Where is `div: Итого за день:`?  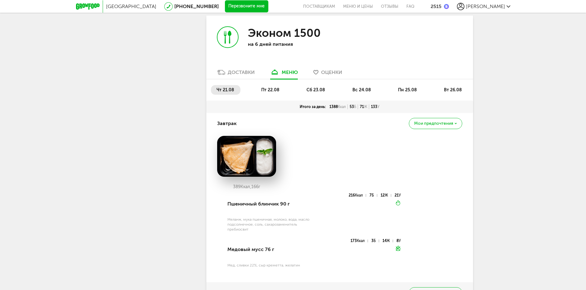
div: Итого за день: is located at coordinates (312, 107).